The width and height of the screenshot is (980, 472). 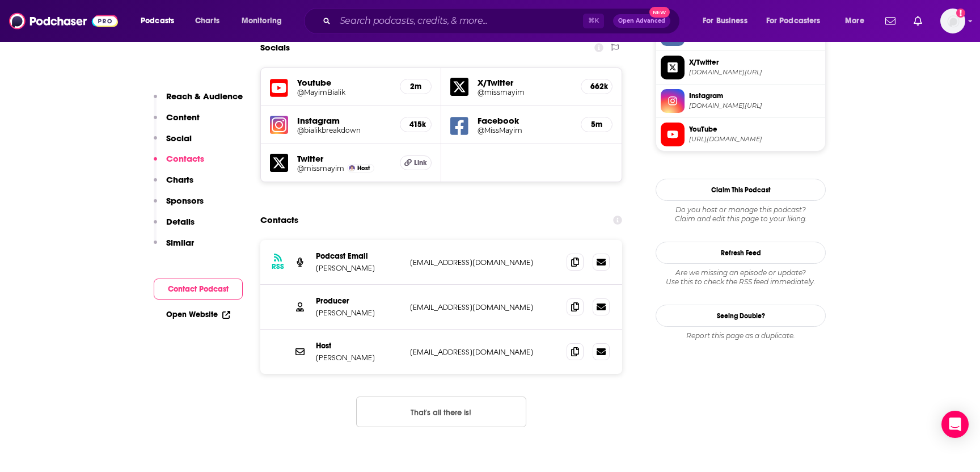 I want to click on h5: Instagram, so click(x=344, y=120).